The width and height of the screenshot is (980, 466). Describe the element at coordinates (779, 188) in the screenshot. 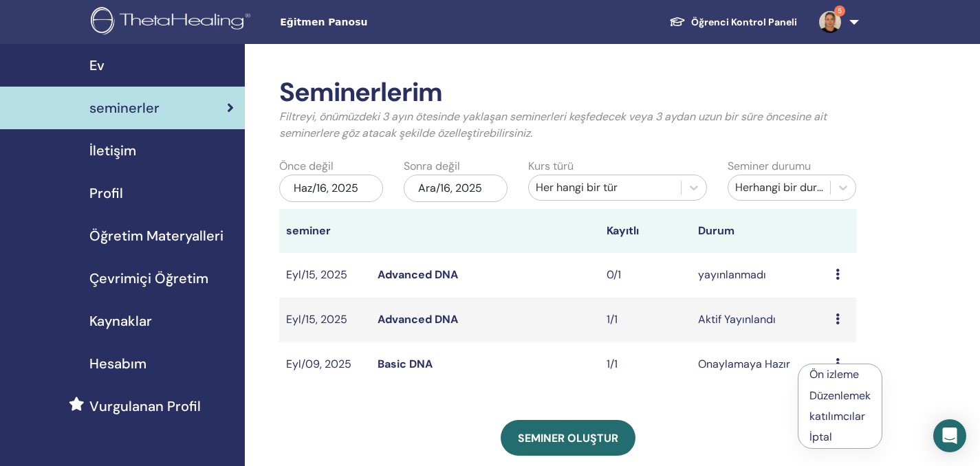

I see `div: Herhangi bir durum` at that location.